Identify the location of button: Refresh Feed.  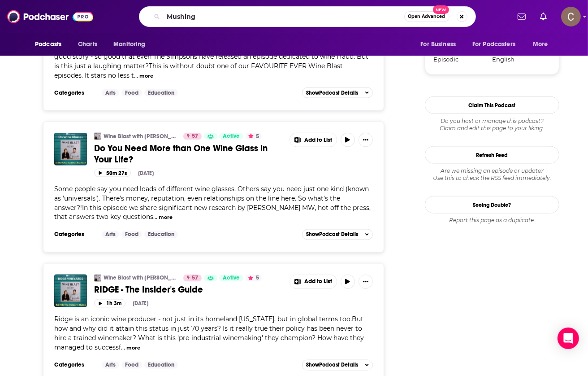
(492, 155).